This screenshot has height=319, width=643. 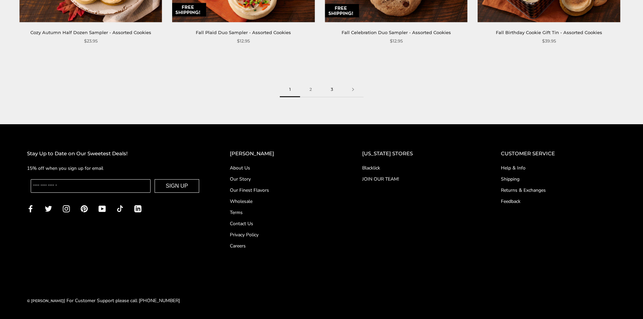 What do you see at coordinates (138, 208) in the screenshot?
I see `a: LinkedIn` at bounding box center [138, 208].